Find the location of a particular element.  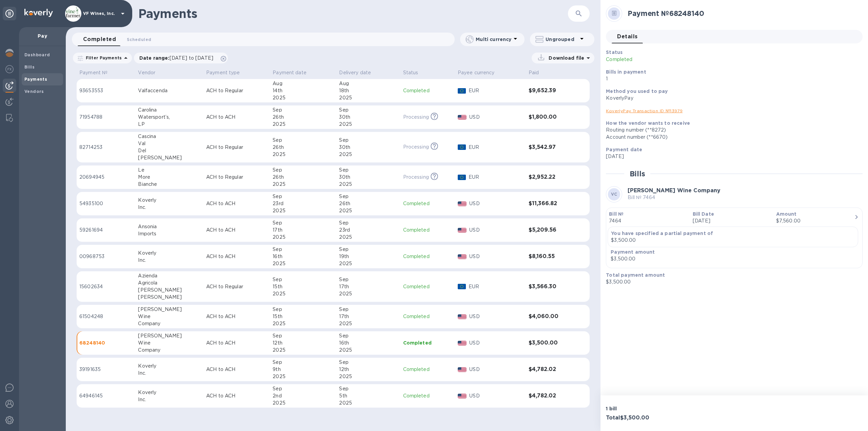

div: Inc. is located at coordinates (169, 399).